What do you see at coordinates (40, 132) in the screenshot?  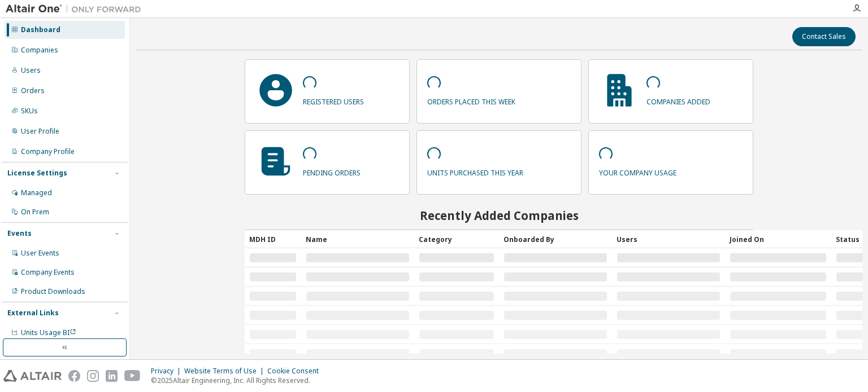 I see `div: User Profile` at bounding box center [40, 132].